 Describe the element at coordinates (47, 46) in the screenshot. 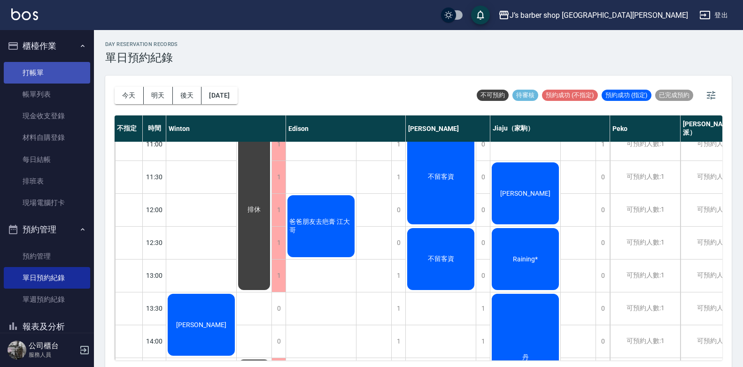

I see `button: 櫃檯作業` at that location.